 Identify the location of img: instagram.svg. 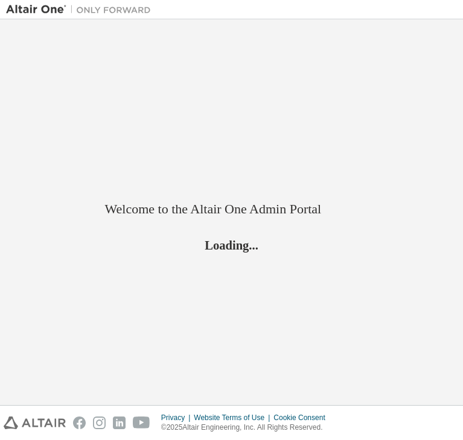
(99, 423).